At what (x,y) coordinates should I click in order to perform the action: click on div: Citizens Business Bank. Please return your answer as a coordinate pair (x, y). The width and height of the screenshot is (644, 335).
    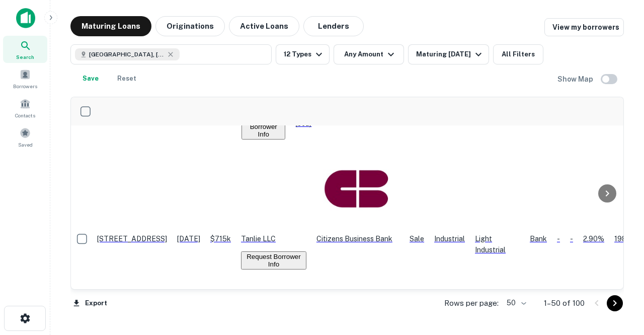
    Looking at the image, I should click on (358, 196).